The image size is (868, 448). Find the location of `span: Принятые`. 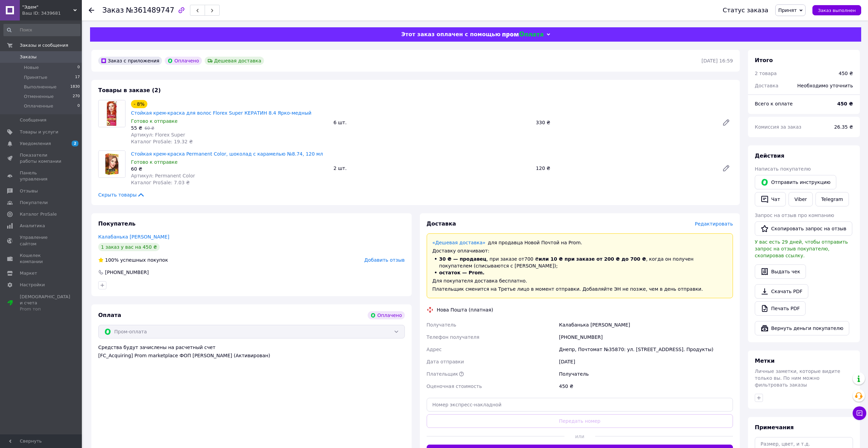

span: Принятые is located at coordinates (35, 78).